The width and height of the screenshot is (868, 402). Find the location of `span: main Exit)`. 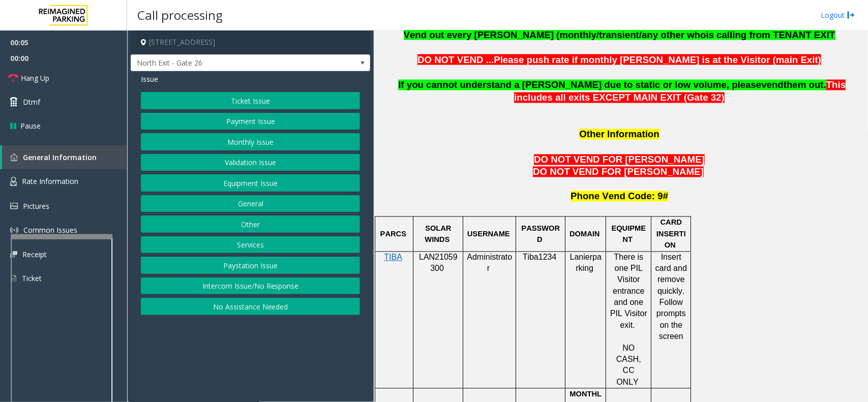

span: main Exit) is located at coordinates (798, 59).